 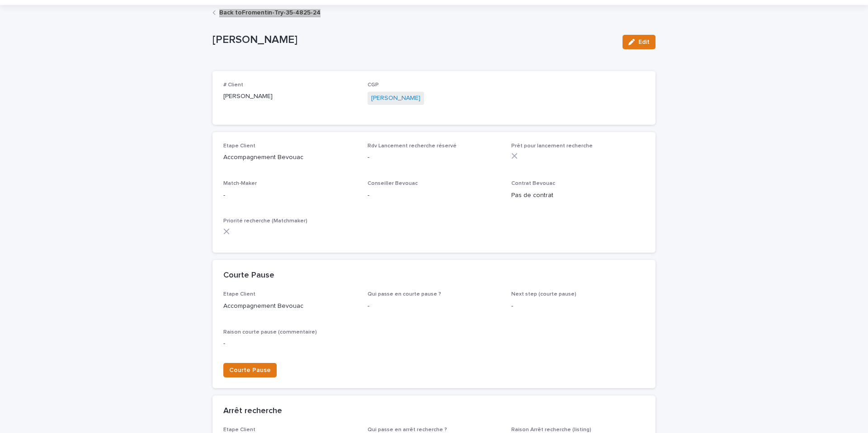 I want to click on span: Conseiller Bevouac, so click(x=392, y=183).